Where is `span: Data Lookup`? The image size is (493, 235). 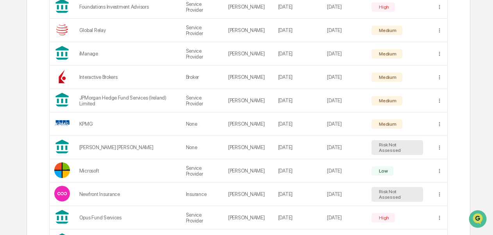 span: Data Lookup is located at coordinates (32, 117).